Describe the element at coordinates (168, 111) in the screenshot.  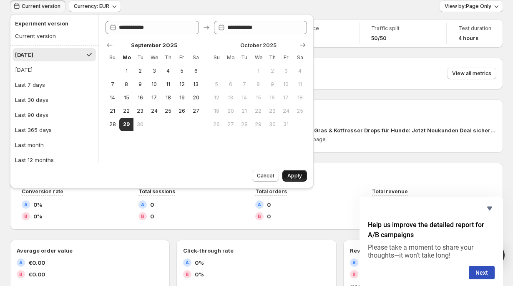
I see `button: Thursday September 25 2025` at that location.